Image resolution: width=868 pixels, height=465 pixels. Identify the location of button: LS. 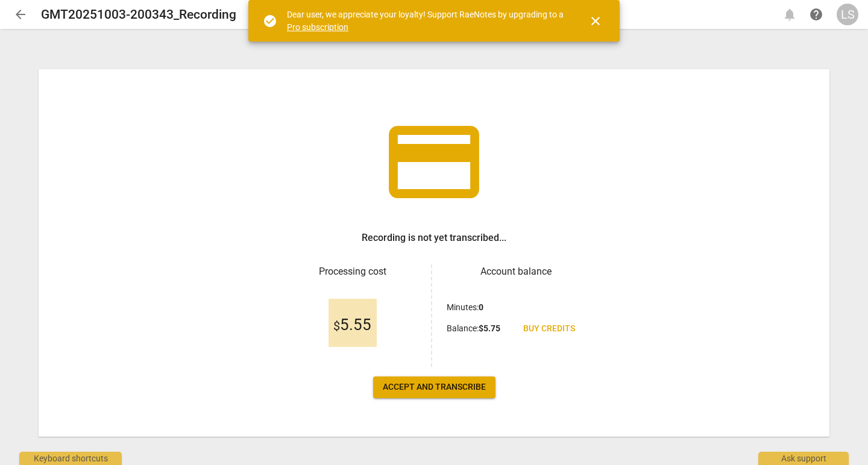
(847, 15).